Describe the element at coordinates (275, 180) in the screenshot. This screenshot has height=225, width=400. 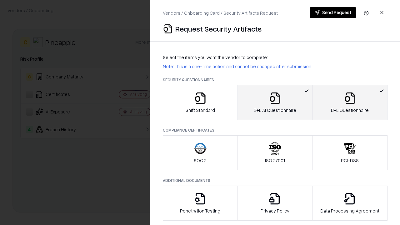
I see `p: Additional Documents` at that location.